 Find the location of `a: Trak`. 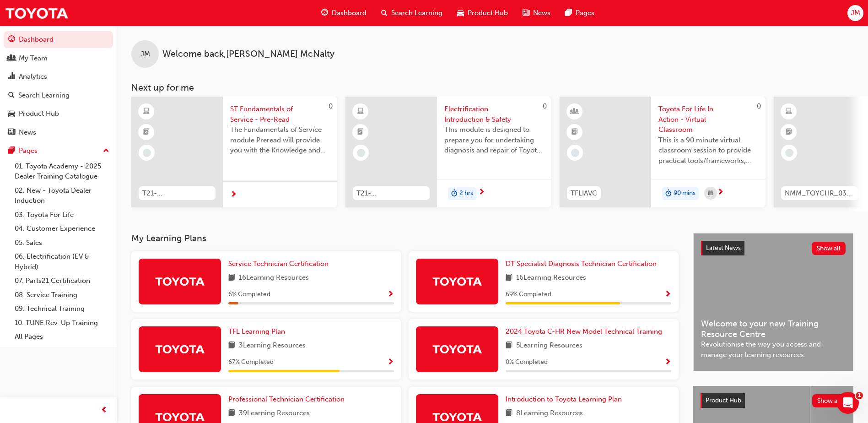

a: Trak is located at coordinates (36, 13).